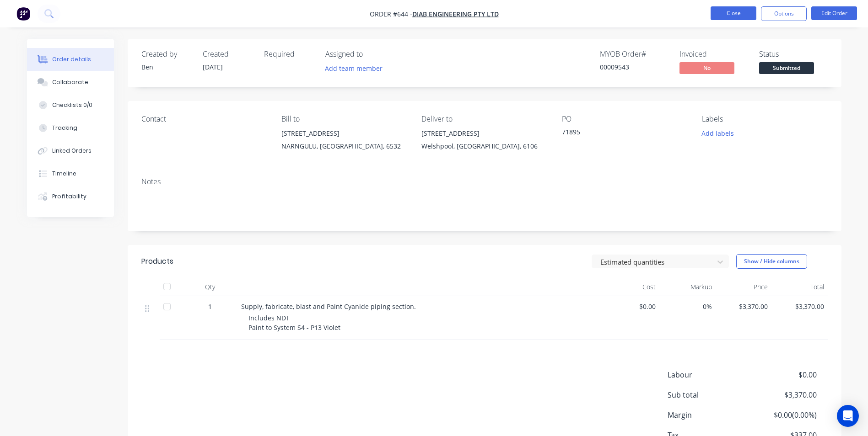 The width and height of the screenshot is (868, 436). What do you see at coordinates (71, 59) in the screenshot?
I see `button: Order details` at bounding box center [71, 59].